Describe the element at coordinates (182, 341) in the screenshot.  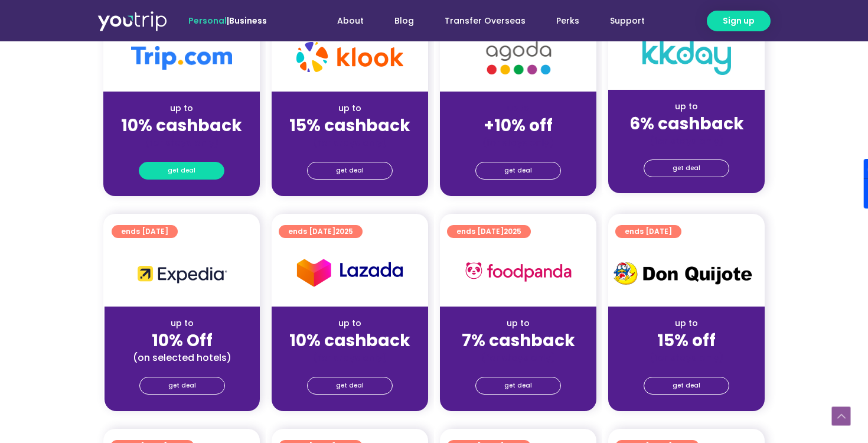
I see `strong: 10% Off` at that location.